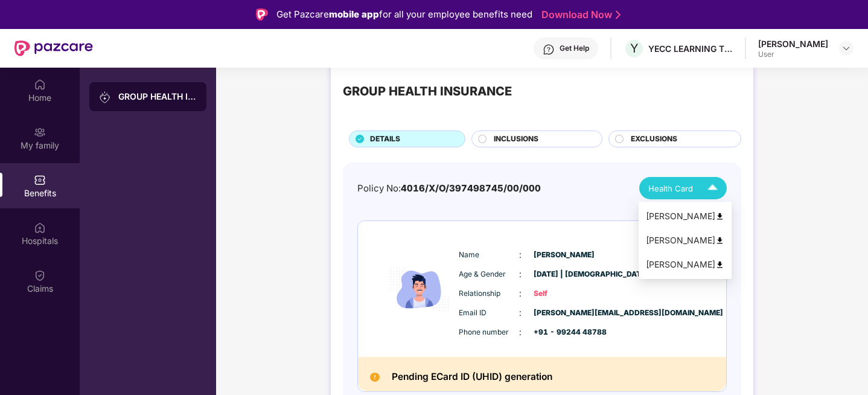  I want to click on img: svg+xml;base64,PHN2ZyBpZD0iQ2xhaW0iIHhtbG5zPSJodHRwOi8vd3d3LnczLm9yZy8yMDAwL3N2ZyIgd2lkdGg9IjIwIi..., so click(40, 275).